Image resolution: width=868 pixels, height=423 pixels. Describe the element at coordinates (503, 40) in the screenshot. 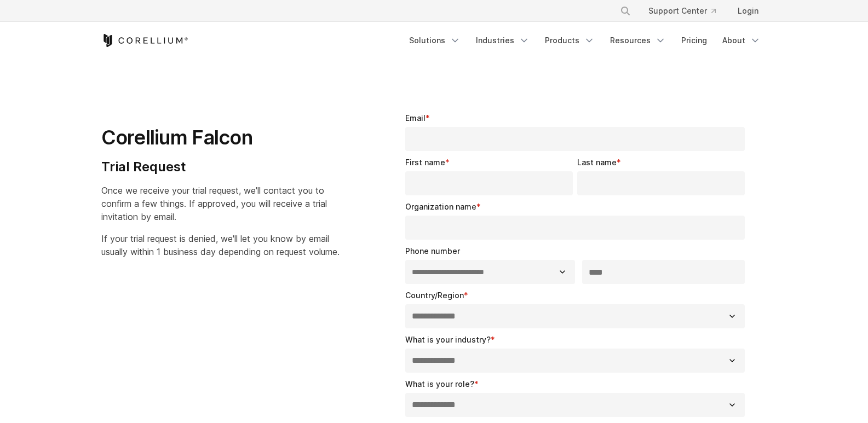

I see `a: Industries` at that location.